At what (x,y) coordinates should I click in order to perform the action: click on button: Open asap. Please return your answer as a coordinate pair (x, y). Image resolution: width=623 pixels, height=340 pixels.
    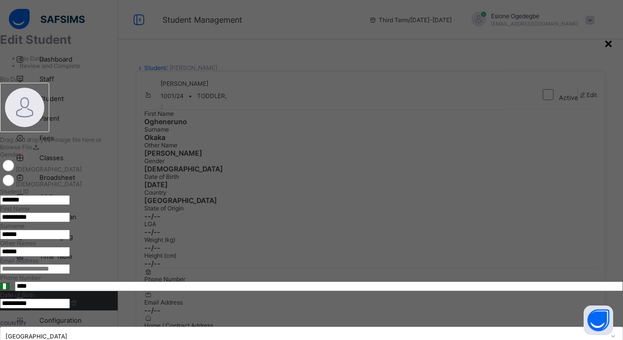
    Looking at the image, I should click on (599, 320).